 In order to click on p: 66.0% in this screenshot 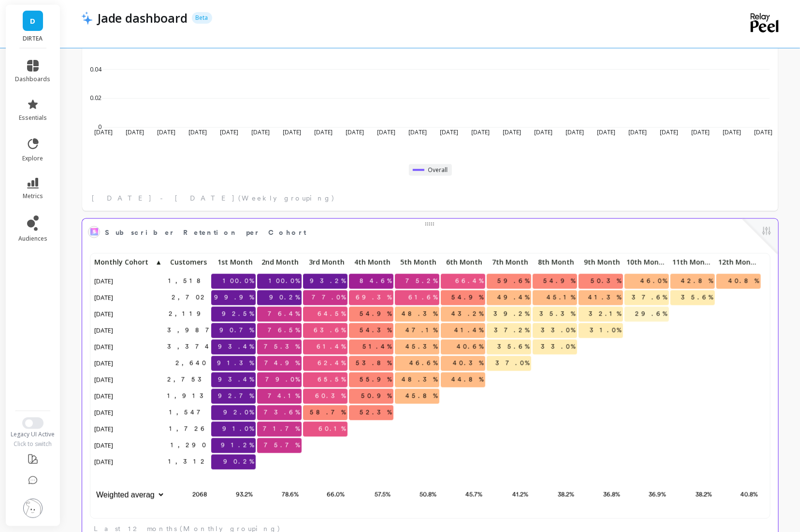, I will do `click(326, 495)`.